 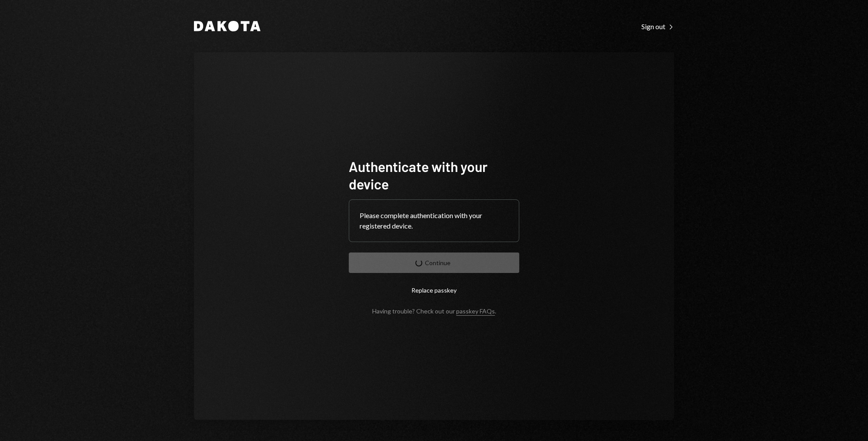 I want to click on div: Having trouble? Check out our ., so click(x=434, y=310).